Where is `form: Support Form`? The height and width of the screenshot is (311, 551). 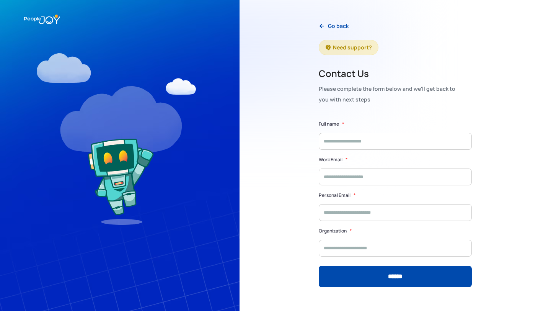 form: Support Form is located at coordinates (395, 204).